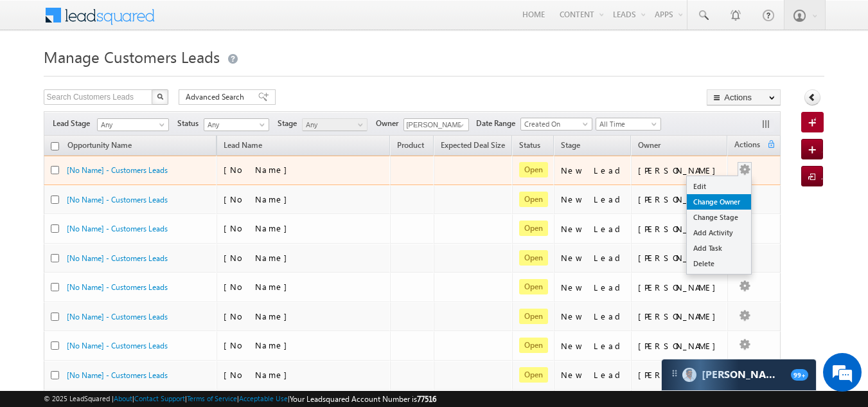  What do you see at coordinates (554, 124) in the screenshot?
I see `span: Created On` at bounding box center [554, 124].